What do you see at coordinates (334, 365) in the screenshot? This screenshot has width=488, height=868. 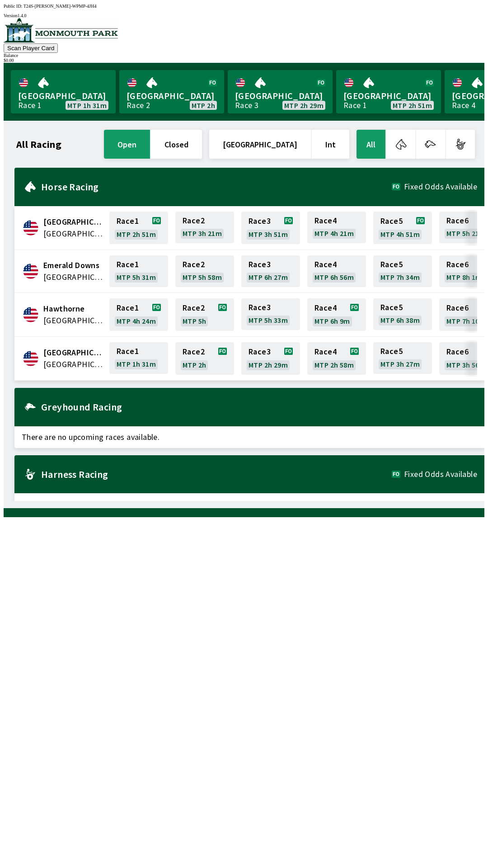 I see `span: MTP 2h 58m` at bounding box center [334, 365].